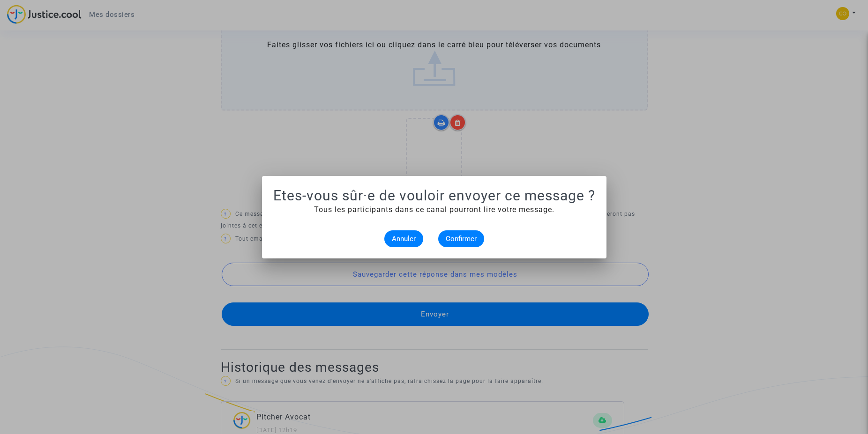 This screenshot has width=868, height=434. What do you see at coordinates (461, 239) in the screenshot?
I see `span: Confirmer` at bounding box center [461, 239].